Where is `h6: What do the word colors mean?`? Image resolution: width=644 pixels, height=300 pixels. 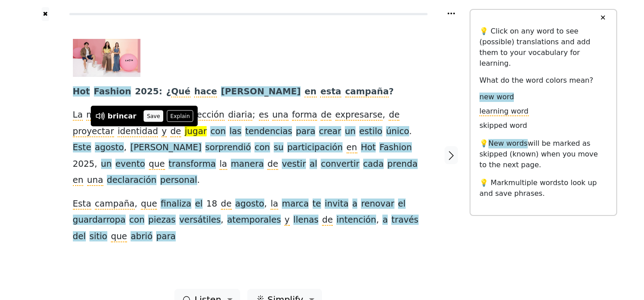 h6: What do the word colors mean? is located at coordinates (543, 80).